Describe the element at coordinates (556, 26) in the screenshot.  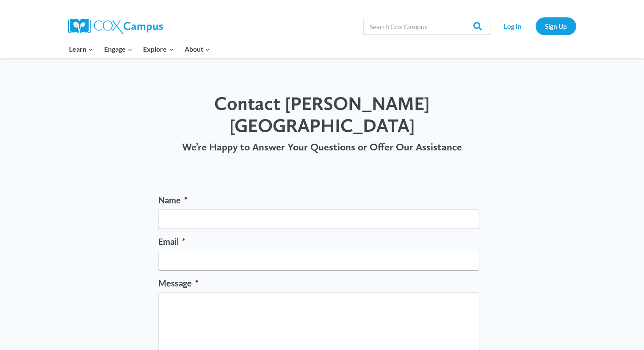
I see `a: Sign Up` at that location.